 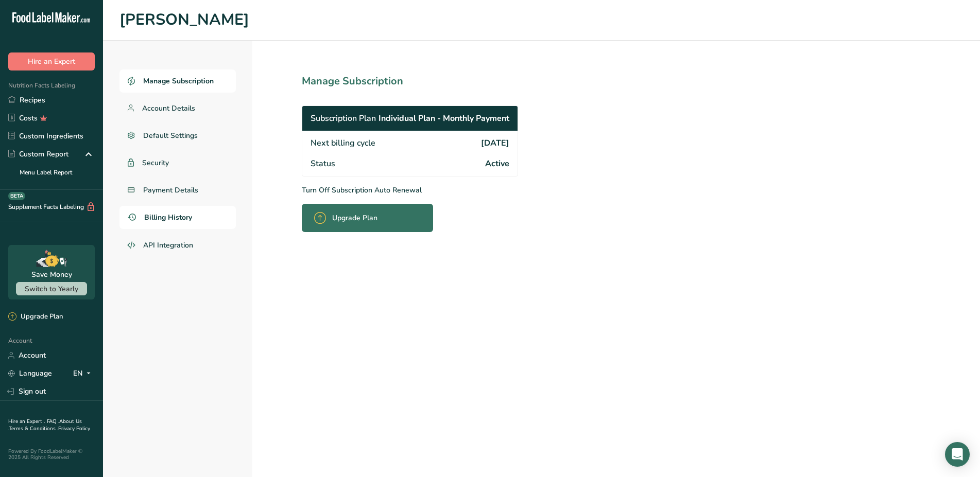 I want to click on div: Powered By FoodLabelMaker © 2025 All Rights Reserved, so click(x=52, y=455).